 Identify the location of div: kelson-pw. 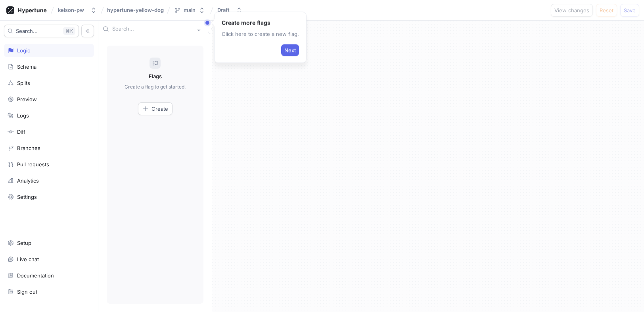
(71, 10).